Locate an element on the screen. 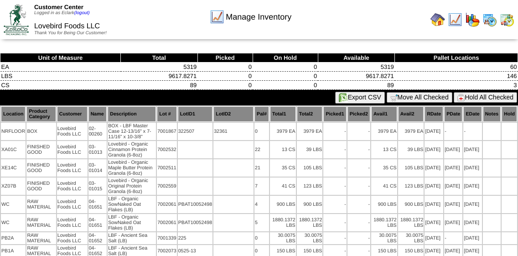 The width and height of the screenshot is (518, 256). img: cart.gif is located at coordinates (394, 98).